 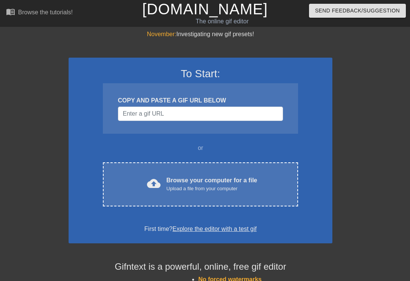 I want to click on div: Browse your computer for a file, so click(x=212, y=184).